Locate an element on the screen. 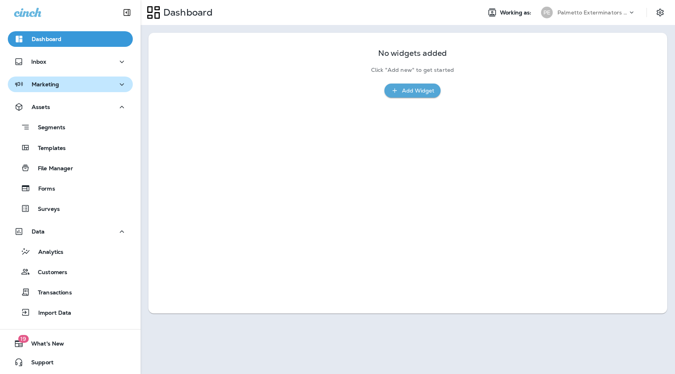 The height and width of the screenshot is (374, 675). button: Marketing is located at coordinates (70, 84).